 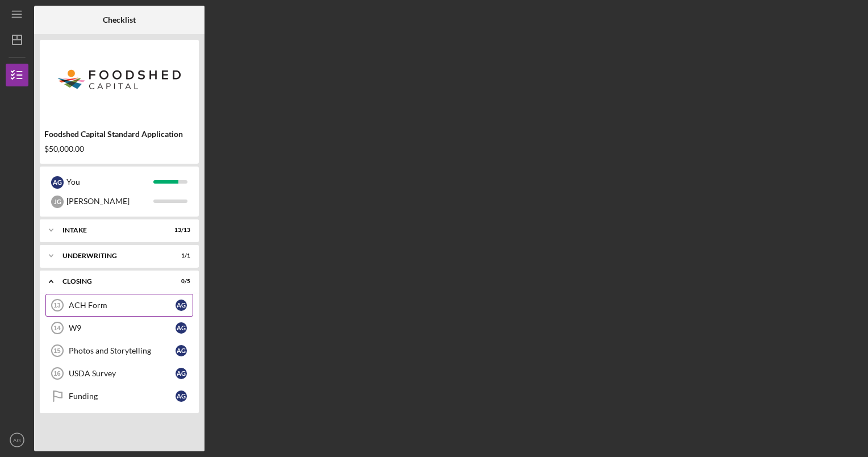 I want to click on div: 0 / 5, so click(x=180, y=282).